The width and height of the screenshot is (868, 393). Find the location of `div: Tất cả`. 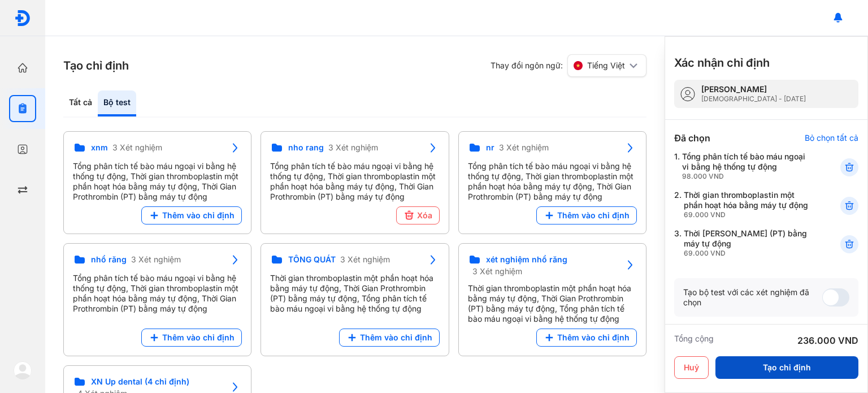

div: Tất cả is located at coordinates (80, 104).